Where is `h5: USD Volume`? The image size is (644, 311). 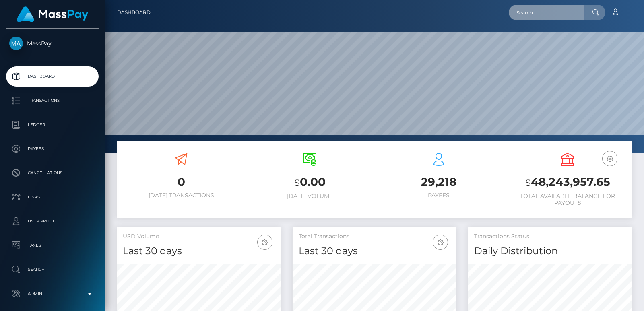 h5: USD Volume is located at coordinates (198, 237).